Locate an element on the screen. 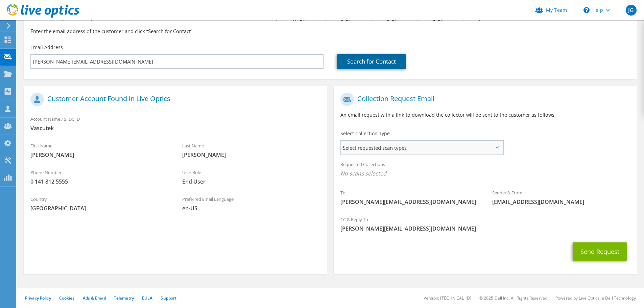 Image resolution: width=644 pixels, height=308 pixels. div: Phone Number is located at coordinates (99, 177).